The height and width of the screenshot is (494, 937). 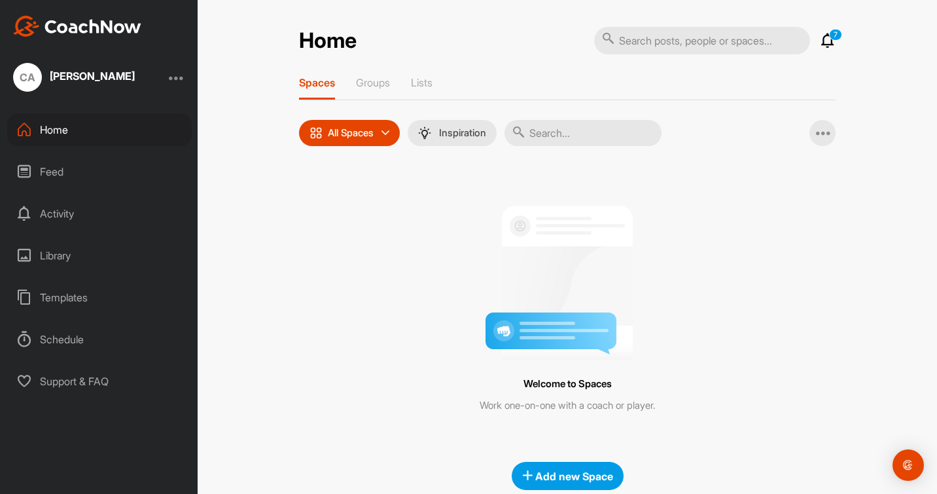 I want to click on span: Add new Space, so click(x=568, y=476).